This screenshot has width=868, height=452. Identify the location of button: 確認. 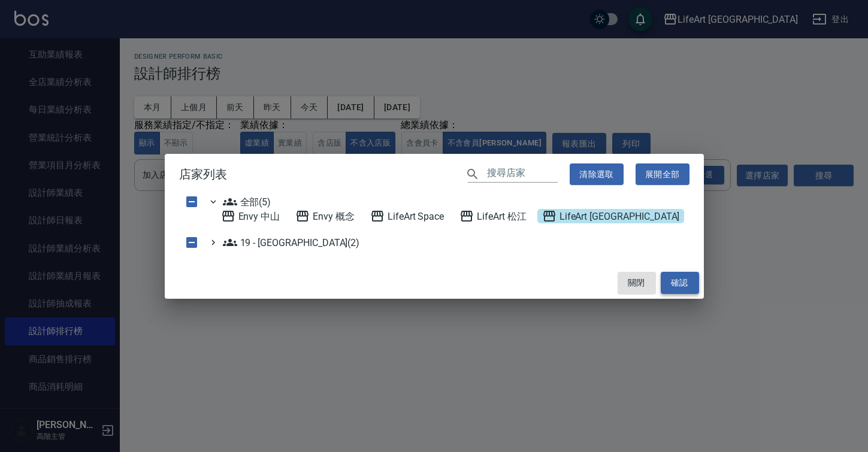
(680, 283).